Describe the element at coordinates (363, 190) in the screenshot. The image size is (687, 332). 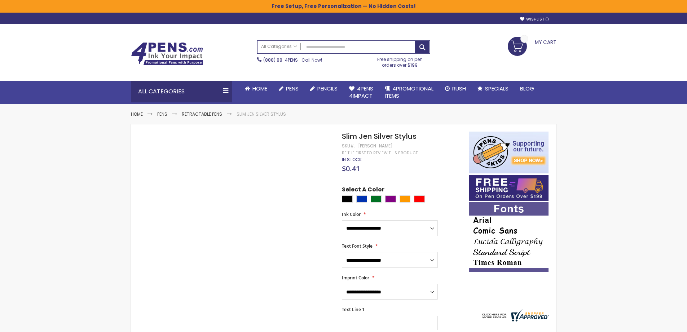
I see `span: Select A Color` at that location.